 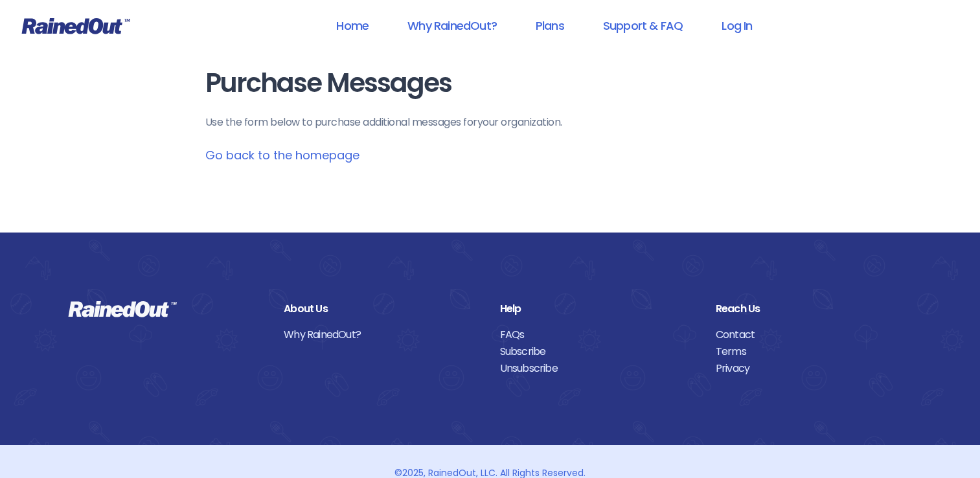 What do you see at coordinates (813, 335) in the screenshot?
I see `a: Contact` at bounding box center [813, 335].